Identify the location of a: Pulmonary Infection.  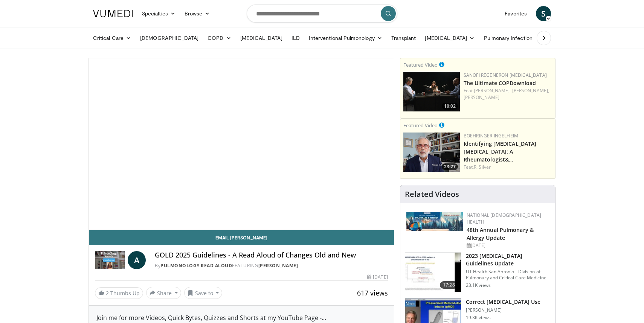
(512, 38).